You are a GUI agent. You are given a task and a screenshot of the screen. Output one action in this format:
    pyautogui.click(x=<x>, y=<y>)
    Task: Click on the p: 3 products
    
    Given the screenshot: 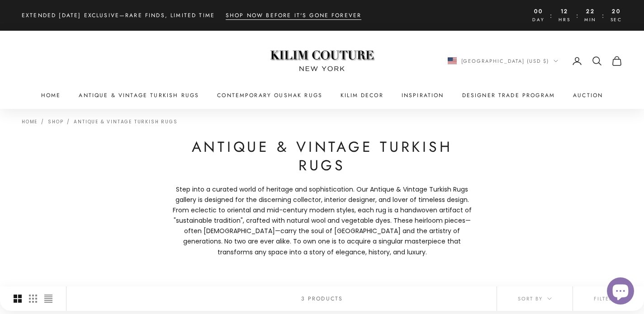 What is the action you would take?
    pyautogui.click(x=322, y=299)
    